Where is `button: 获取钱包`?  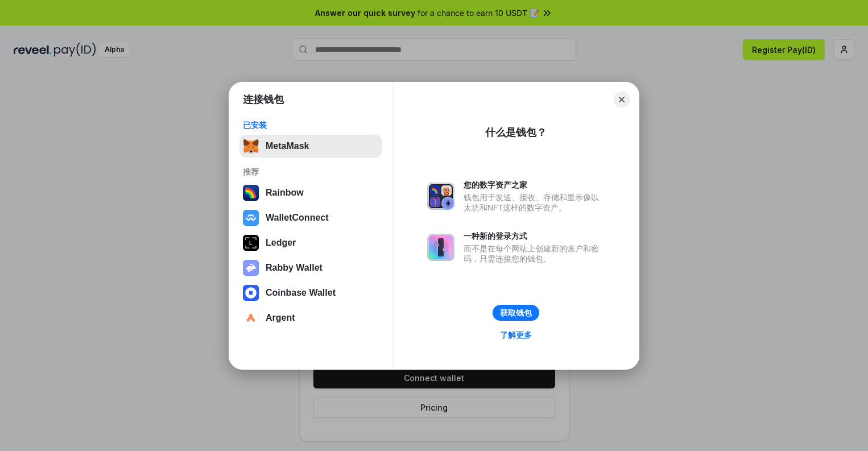
button: 获取钱包 is located at coordinates (516, 313).